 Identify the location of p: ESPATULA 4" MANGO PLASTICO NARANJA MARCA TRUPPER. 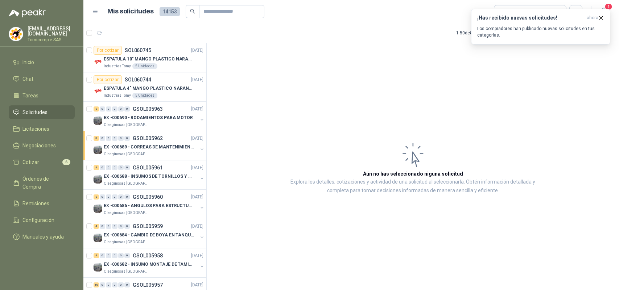
(149, 88).